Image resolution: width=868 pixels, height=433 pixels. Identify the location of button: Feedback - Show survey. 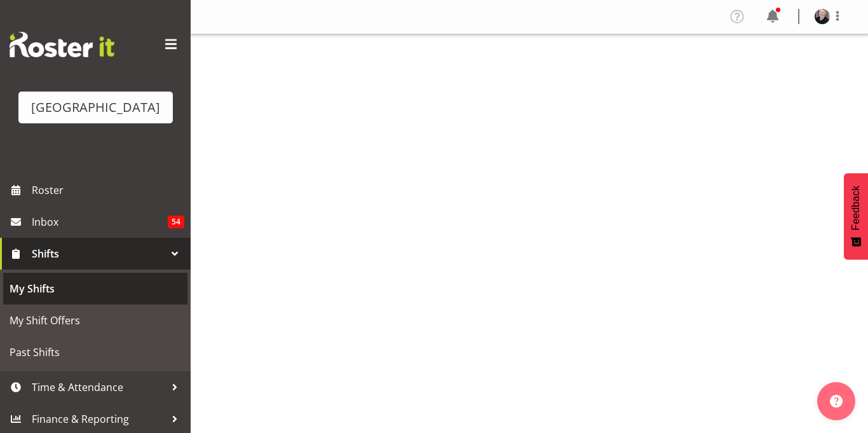
(856, 216).